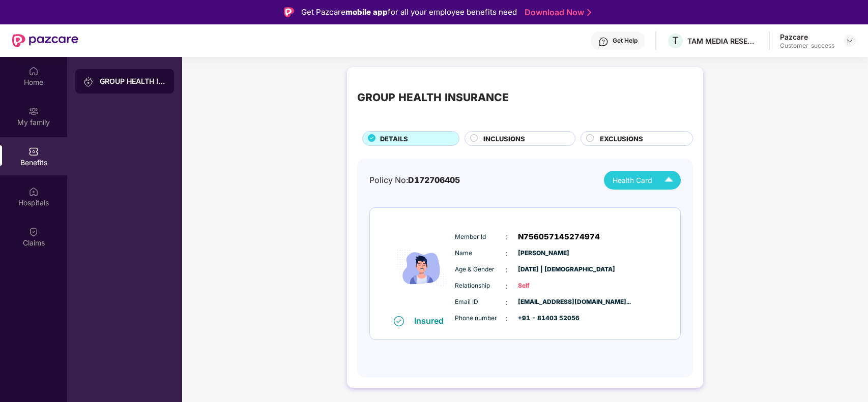 The image size is (868, 402). Describe the element at coordinates (480, 286) in the screenshot. I see `span: Relationship` at that location.